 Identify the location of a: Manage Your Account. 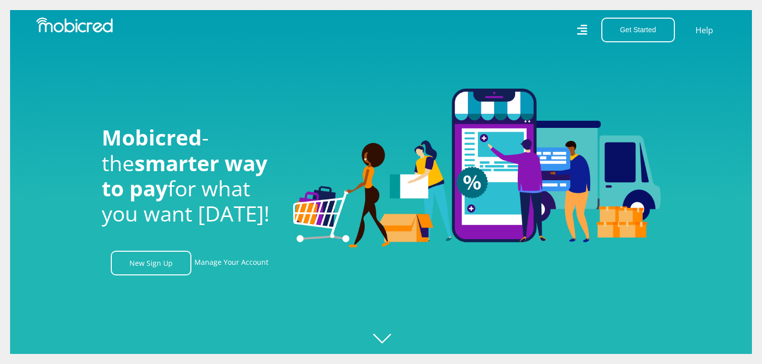
(231, 263).